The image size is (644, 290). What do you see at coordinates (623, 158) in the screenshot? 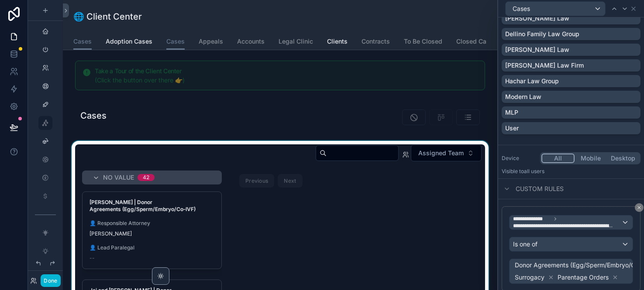
I see `button: Desktop` at bounding box center [623, 158].